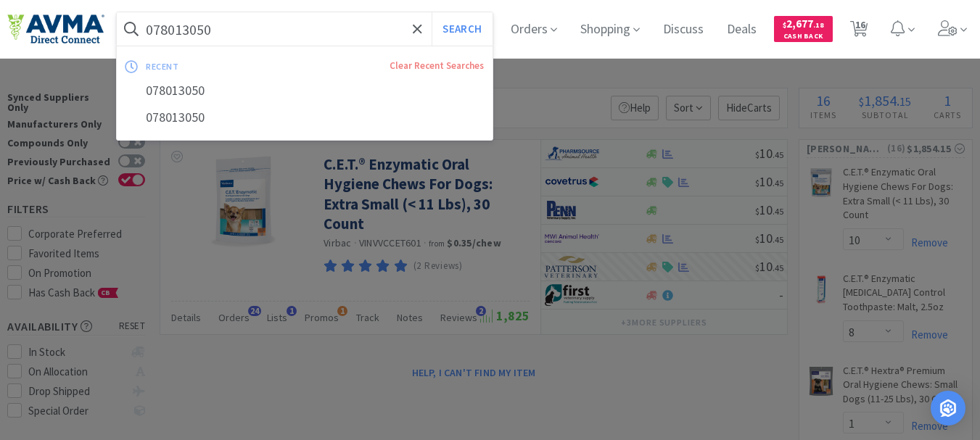 The image size is (980, 440). What do you see at coordinates (56, 29) in the screenshot?
I see `img: e4e33dab9f054f5782a47901c742baa9_102.png` at bounding box center [56, 29].